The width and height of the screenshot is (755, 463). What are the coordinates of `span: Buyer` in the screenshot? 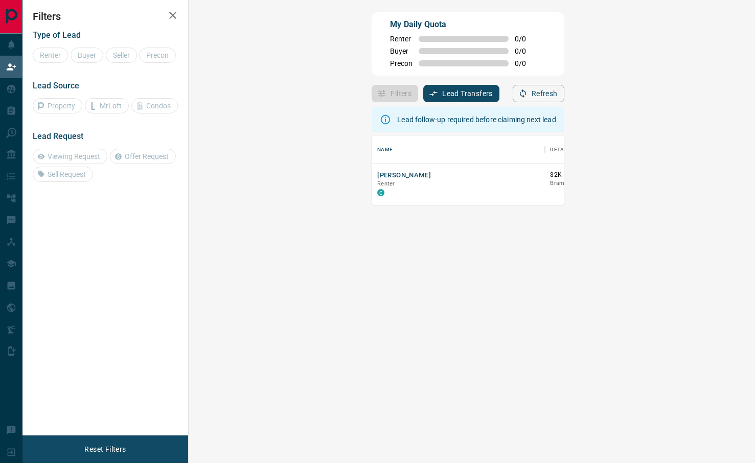 It's located at (401, 51).